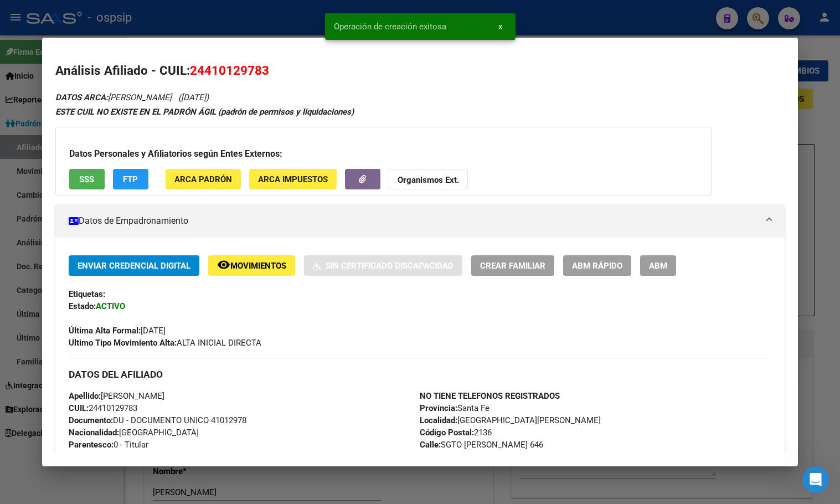  Describe the element at coordinates (93, 432) in the screenshot. I see `strong: Nacionalidad:` at that location.